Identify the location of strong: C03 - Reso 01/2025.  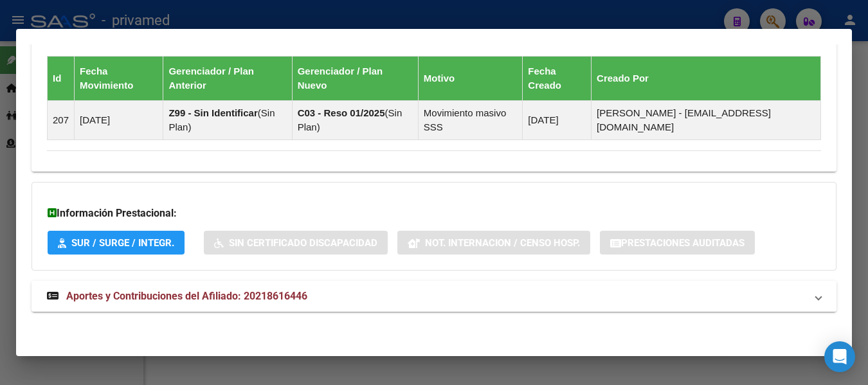
(342, 113).